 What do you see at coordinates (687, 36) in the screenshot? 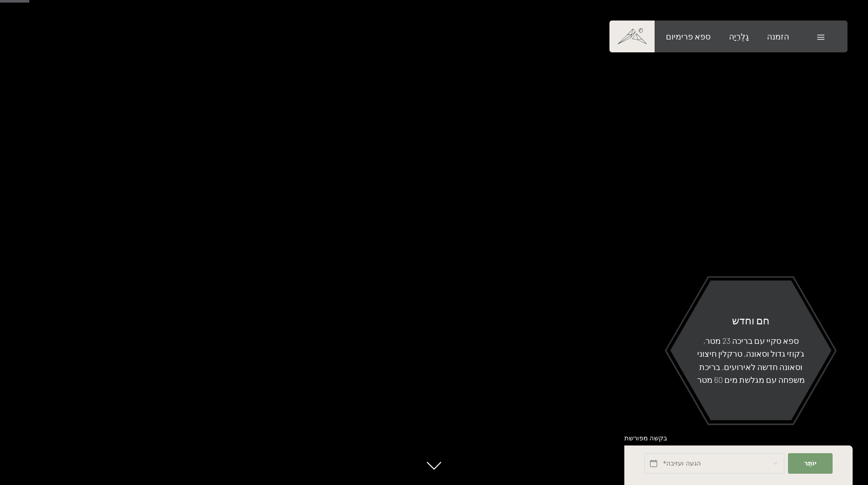
I see `a: ספא פרימיום` at bounding box center [687, 36].